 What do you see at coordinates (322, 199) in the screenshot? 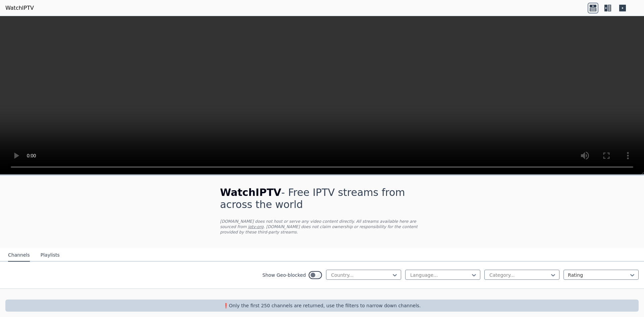
I see `h1: - Free IPTV streams from across the world` at bounding box center [322, 199].